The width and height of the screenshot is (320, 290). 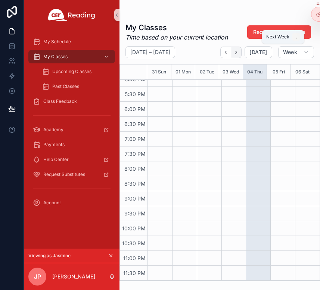 What do you see at coordinates (135, 109) in the screenshot?
I see `span: 6:00 PM` at bounding box center [135, 109].